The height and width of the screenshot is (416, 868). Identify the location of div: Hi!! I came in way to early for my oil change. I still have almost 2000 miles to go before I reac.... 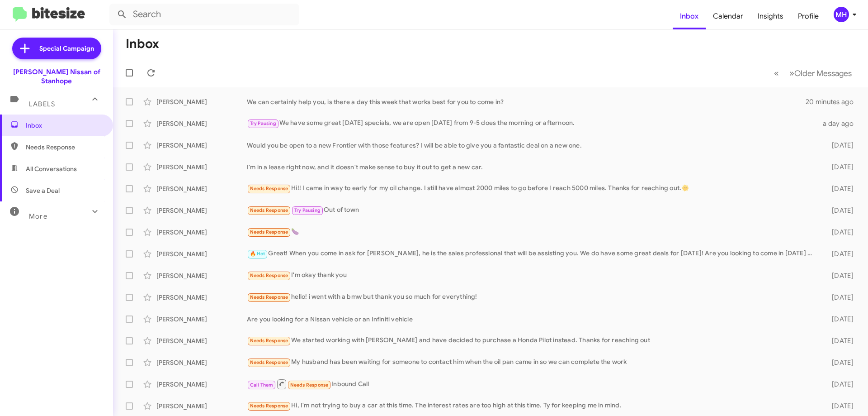
(532, 188).